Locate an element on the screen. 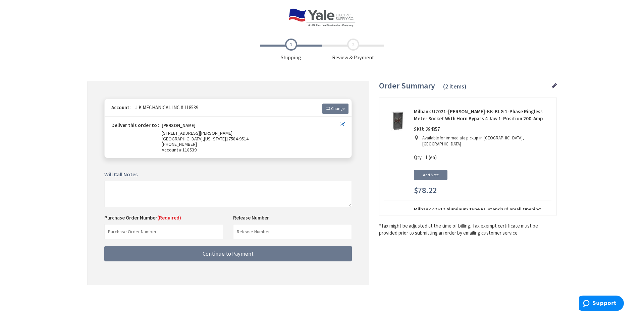 This screenshot has width=644, height=314. span: (2 items) is located at coordinates (455, 86).